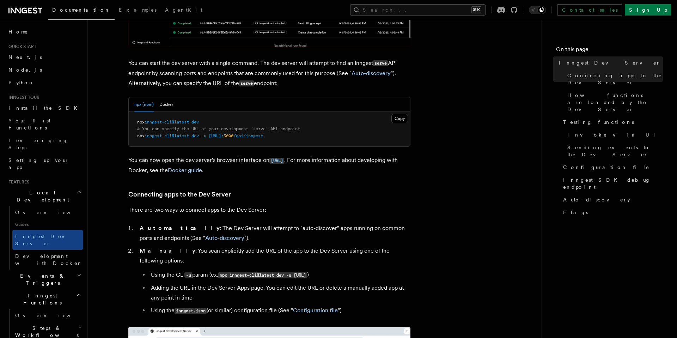 This screenshot has height=338, width=677. I want to click on li: Using the (or similar) configuration file (See " "), so click(280, 310).